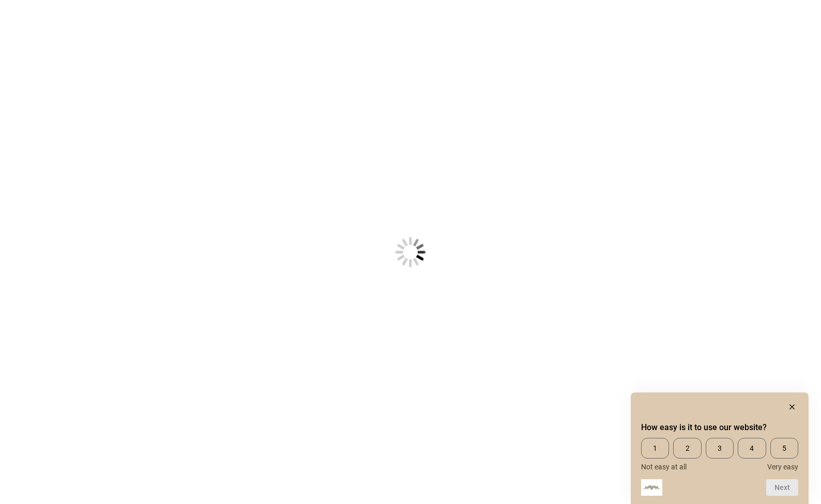  What do you see at coordinates (720, 448) in the screenshot?
I see `span: 3` at bounding box center [720, 448].